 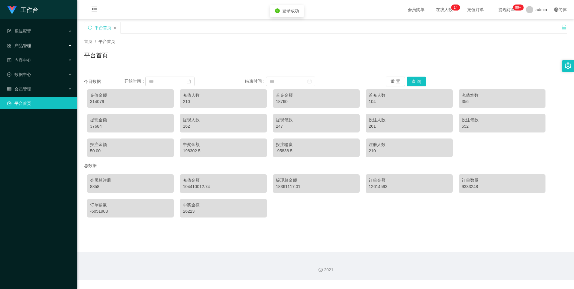 What do you see at coordinates (130, 120) in the screenshot?
I see `div: 提现金额` at bounding box center [130, 120].